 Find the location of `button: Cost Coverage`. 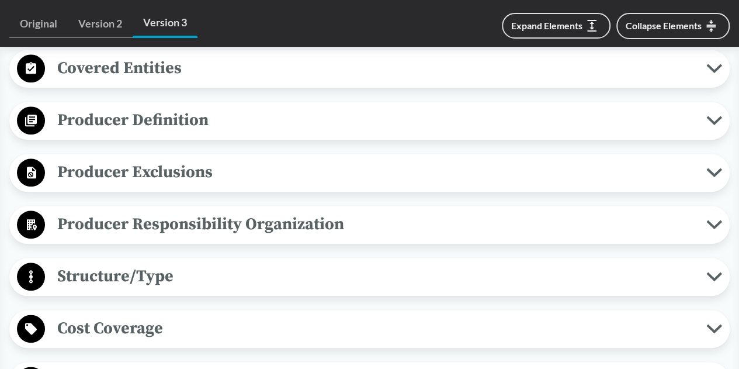

button: Cost Coverage is located at coordinates (369, 328).